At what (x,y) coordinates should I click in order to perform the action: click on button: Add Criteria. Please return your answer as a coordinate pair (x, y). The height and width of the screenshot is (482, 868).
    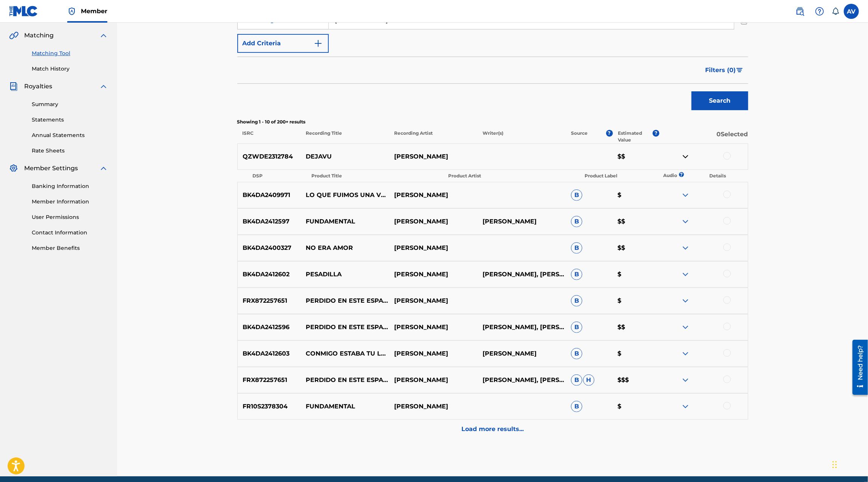
    Looking at the image, I should click on (283, 44).